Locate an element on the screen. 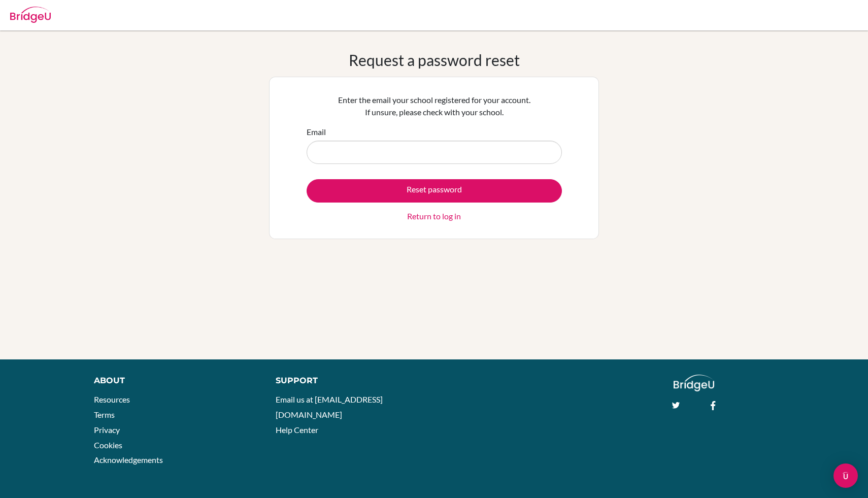 The image size is (868, 498). label: Email is located at coordinates (316, 132).